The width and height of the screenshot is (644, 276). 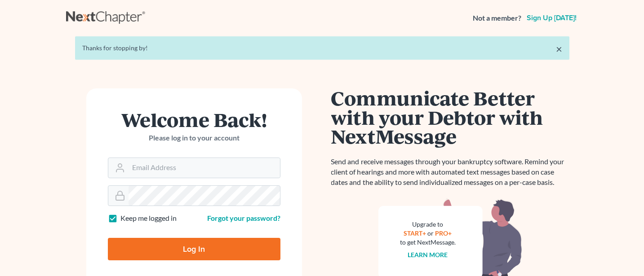 I want to click on h1: Welcome Back!, so click(x=194, y=120).